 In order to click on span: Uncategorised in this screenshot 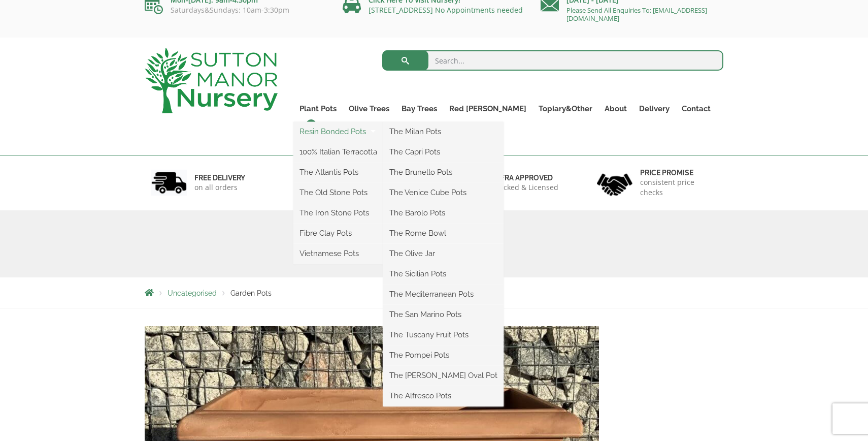, I will do `click(192, 293)`.